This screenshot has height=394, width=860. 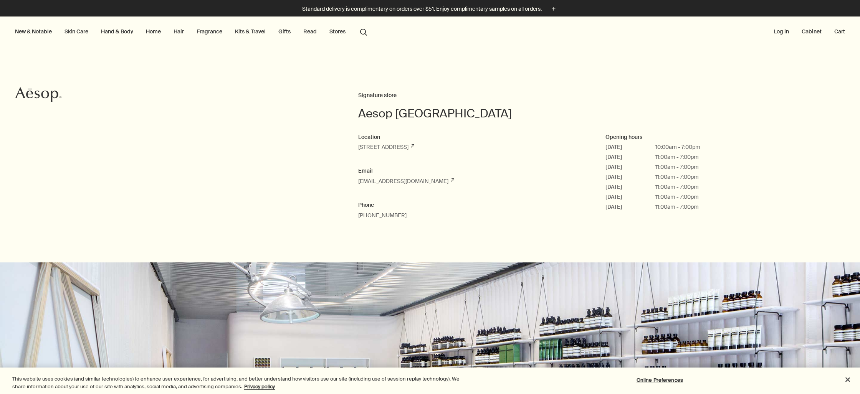 What do you see at coordinates (847, 380) in the screenshot?
I see `button: Close` at bounding box center [847, 380].